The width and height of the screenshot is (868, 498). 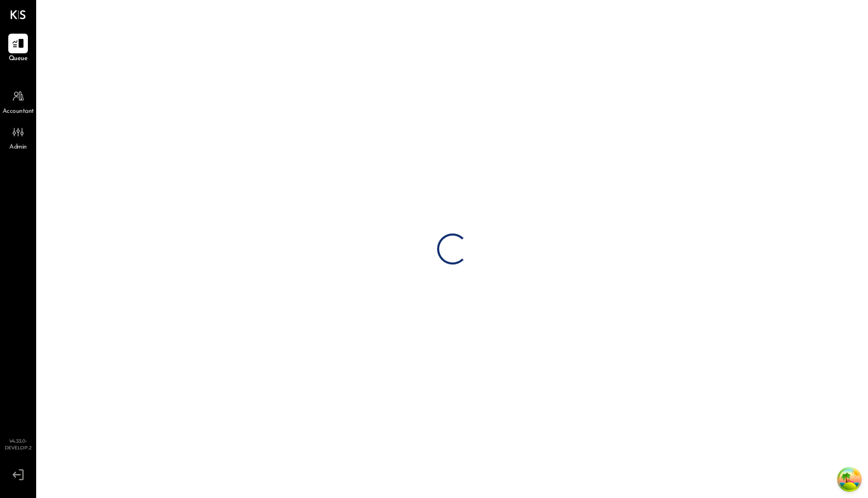 What do you see at coordinates (18, 147) in the screenshot?
I see `span: Admin` at bounding box center [18, 147].